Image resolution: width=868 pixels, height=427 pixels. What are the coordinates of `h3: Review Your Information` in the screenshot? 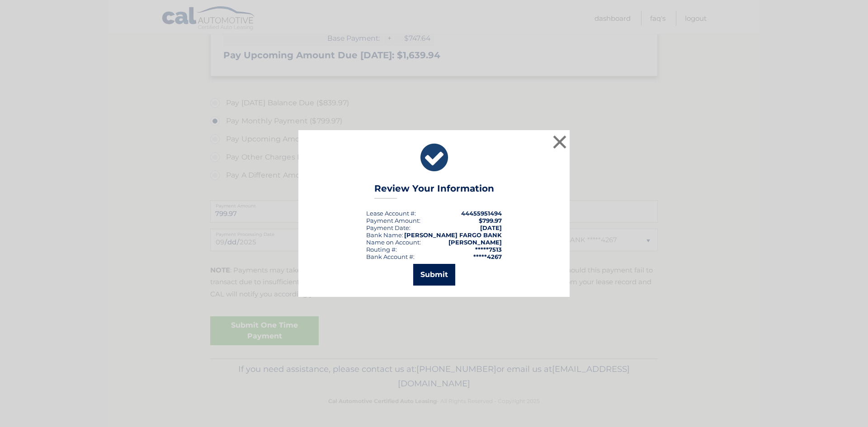 It's located at (434, 191).